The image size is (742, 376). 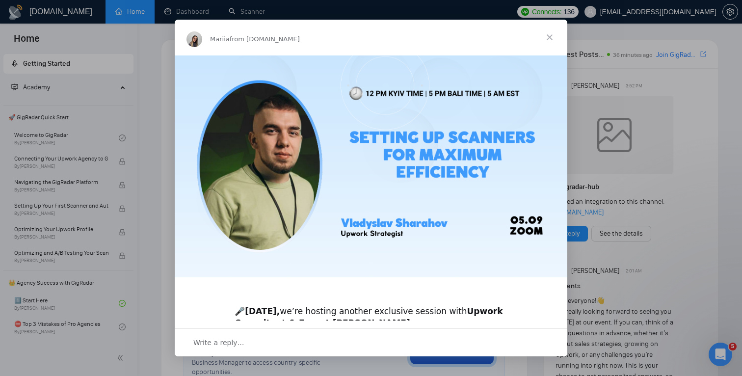 I want to click on div: 🎤 we’re hosting another exclusive session with :, so click(x=371, y=311).